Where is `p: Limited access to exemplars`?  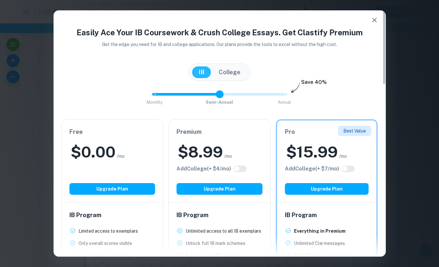 p: Limited access to exemplars is located at coordinates (108, 231).